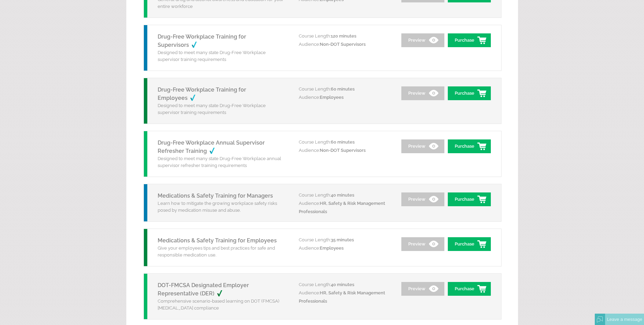 This screenshot has width=644, height=325. I want to click on a: Drug-Free Workplace Training for Employees, so click(202, 94).